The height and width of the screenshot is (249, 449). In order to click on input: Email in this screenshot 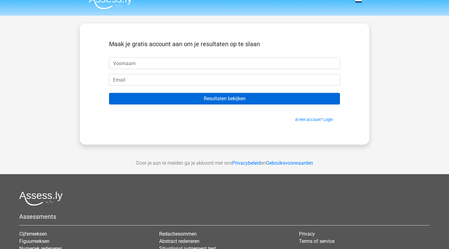, I will do `click(224, 80)`.